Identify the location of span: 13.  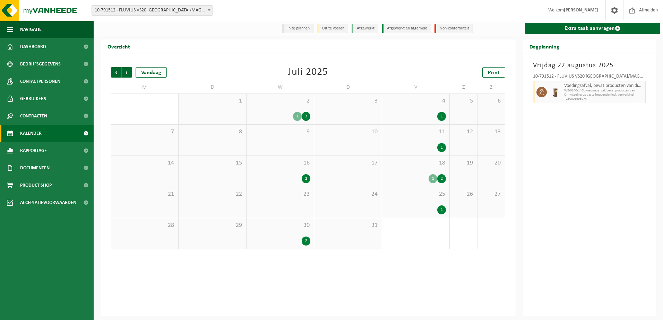
(491, 132).